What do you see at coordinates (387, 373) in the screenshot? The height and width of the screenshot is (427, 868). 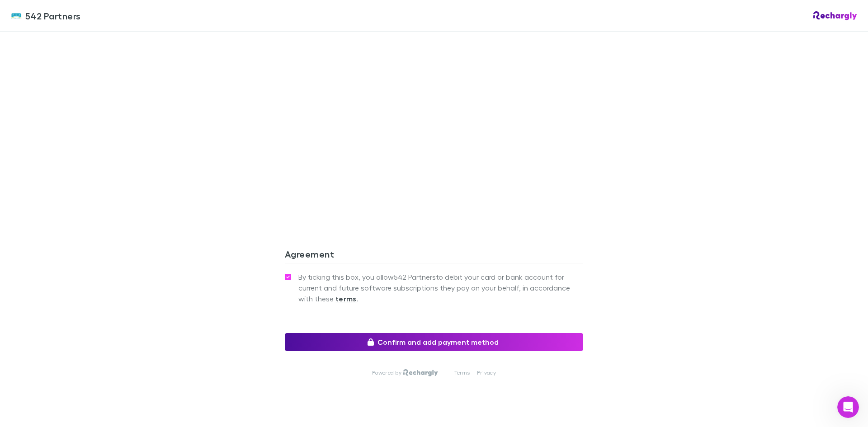 I see `p: Powered by` at bounding box center [387, 373].